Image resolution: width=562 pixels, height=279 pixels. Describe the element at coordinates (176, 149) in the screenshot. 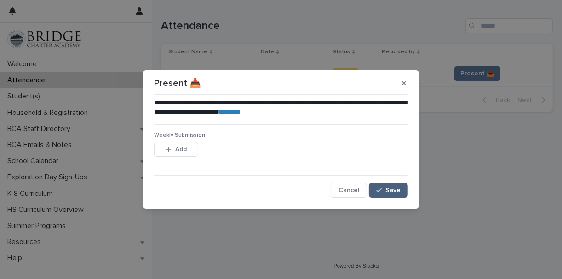

I see `button: Add` at that location.